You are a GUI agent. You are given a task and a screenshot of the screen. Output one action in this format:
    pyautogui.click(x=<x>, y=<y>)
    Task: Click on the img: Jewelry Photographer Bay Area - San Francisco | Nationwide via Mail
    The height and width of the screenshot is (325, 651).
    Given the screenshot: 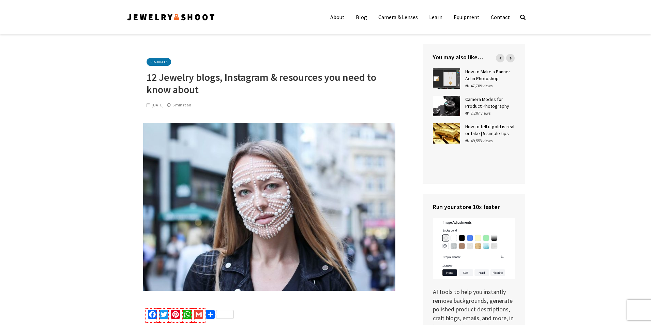 What is the action you would take?
    pyautogui.click(x=171, y=17)
    